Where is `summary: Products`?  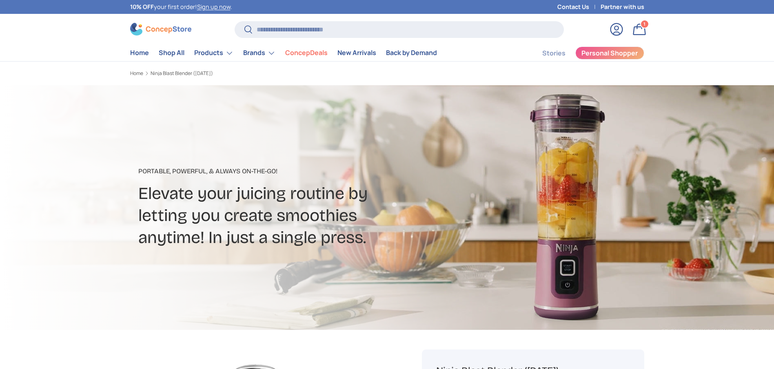 summary: Products is located at coordinates (214, 53).